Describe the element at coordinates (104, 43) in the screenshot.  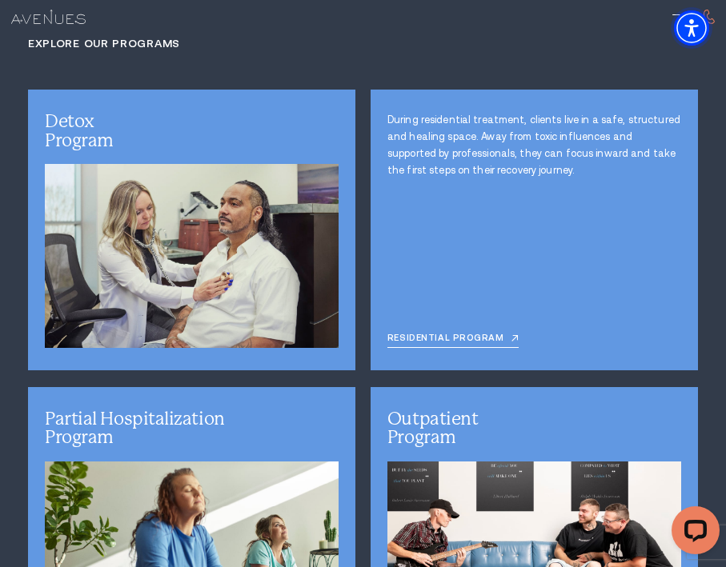
I see `a: EXPLORE OUR PROGRAMS` at that location.